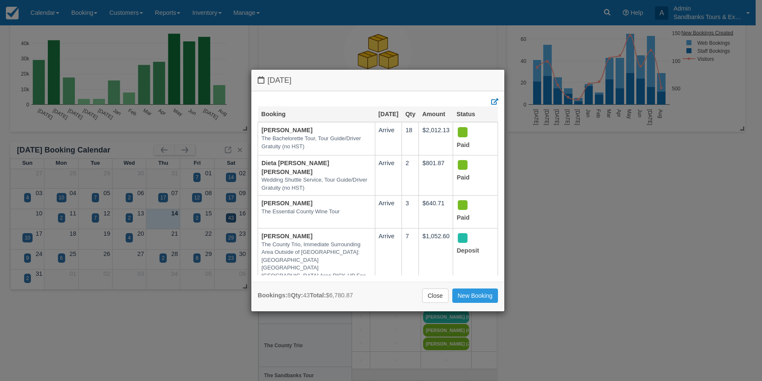 This screenshot has height=381, width=762. Describe the element at coordinates (410, 114) in the screenshot. I see `a: Qty` at that location.